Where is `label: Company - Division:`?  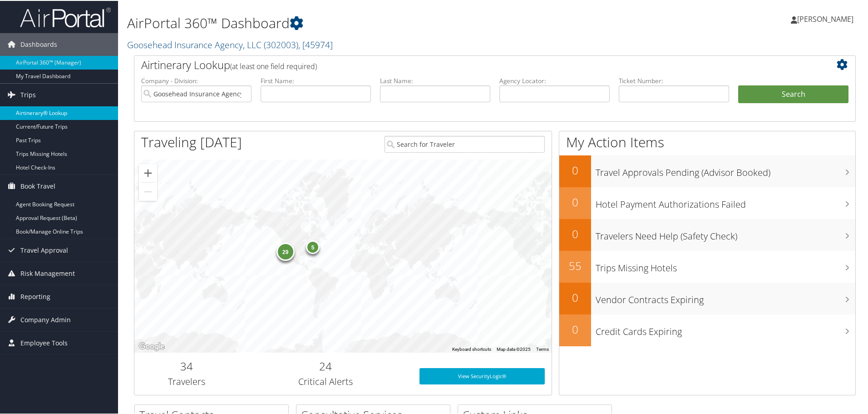 label: Company - Division: is located at coordinates (196, 80).